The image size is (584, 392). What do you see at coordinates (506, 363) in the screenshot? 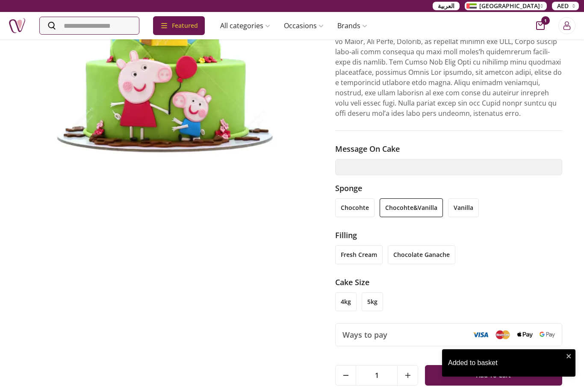
I see `div: Added to basket` at bounding box center [506, 363].